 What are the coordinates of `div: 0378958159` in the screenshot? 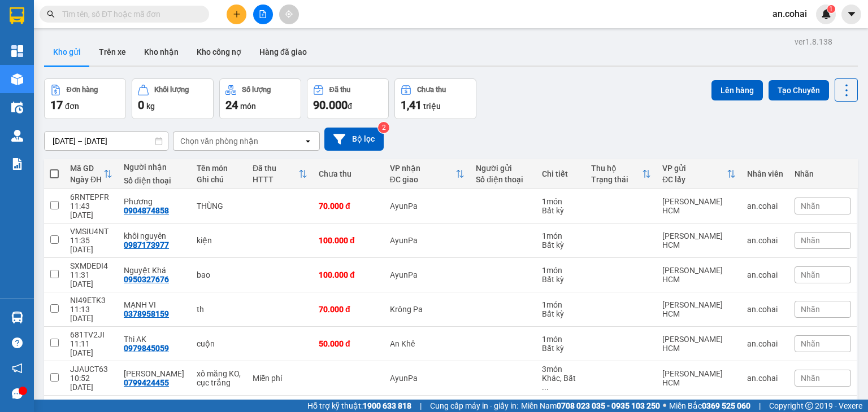 It's located at (147, 314).